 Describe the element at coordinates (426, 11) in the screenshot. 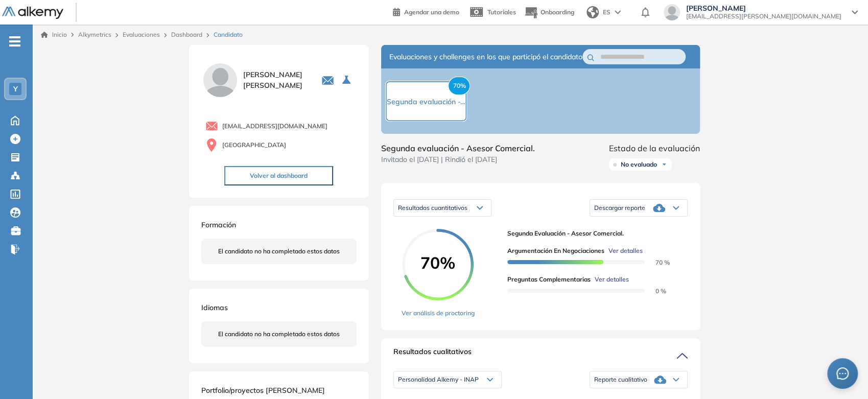

I see `a: Agendar una demo` at that location.